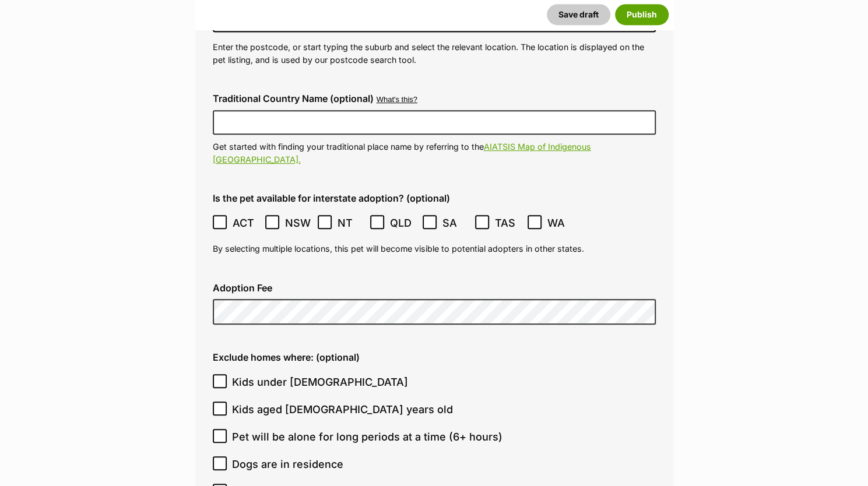  I want to click on button: Publish, so click(642, 14).